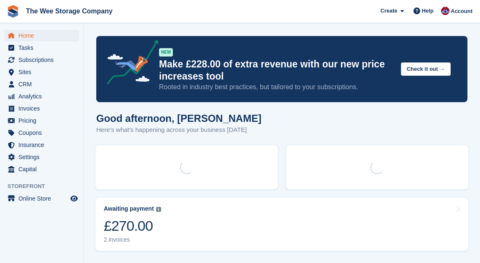  Describe the element at coordinates (43, 72) in the screenshot. I see `span: Sites` at that location.